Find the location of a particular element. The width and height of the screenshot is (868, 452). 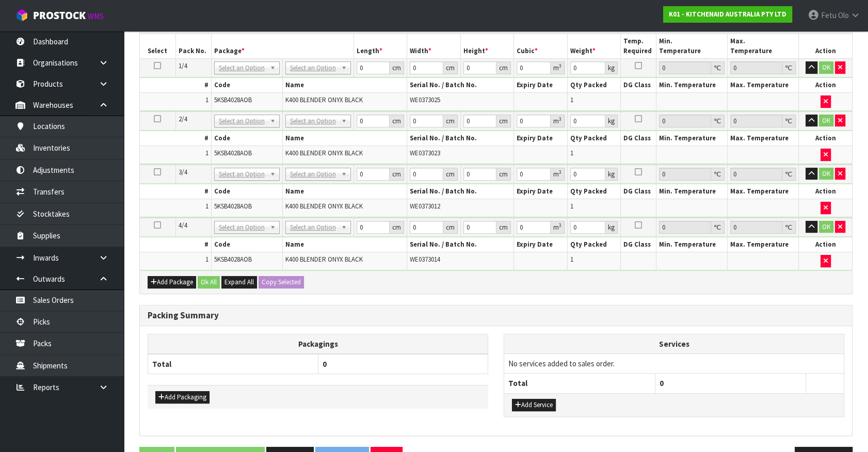

th: Packagings is located at coordinates (318, 343).